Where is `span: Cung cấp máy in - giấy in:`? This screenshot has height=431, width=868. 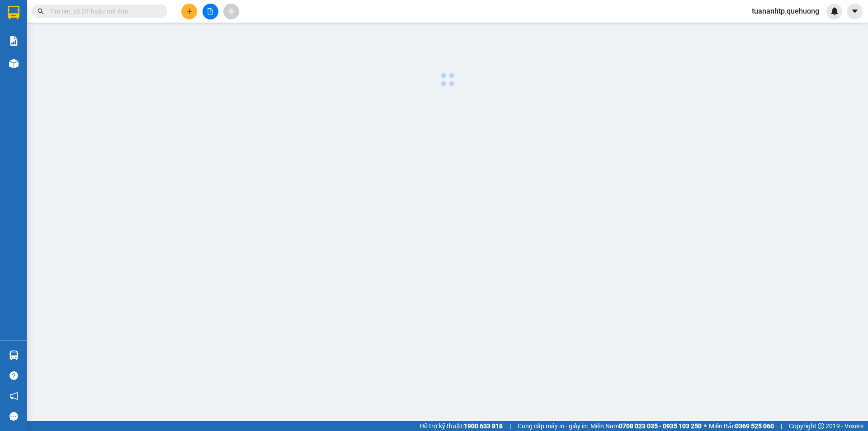
span: Cung cấp máy in - giấy in: is located at coordinates (553, 426).